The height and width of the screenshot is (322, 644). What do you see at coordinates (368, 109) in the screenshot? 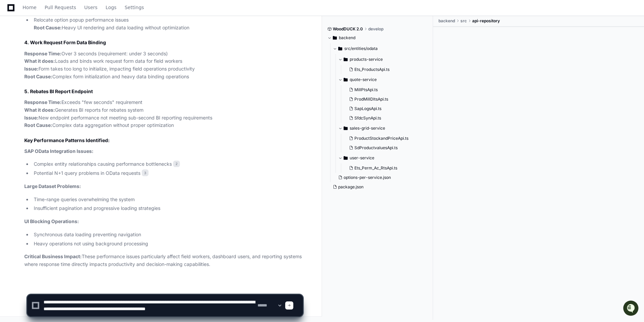
I see `span: SapLogsApi.ts` at bounding box center [368, 109].